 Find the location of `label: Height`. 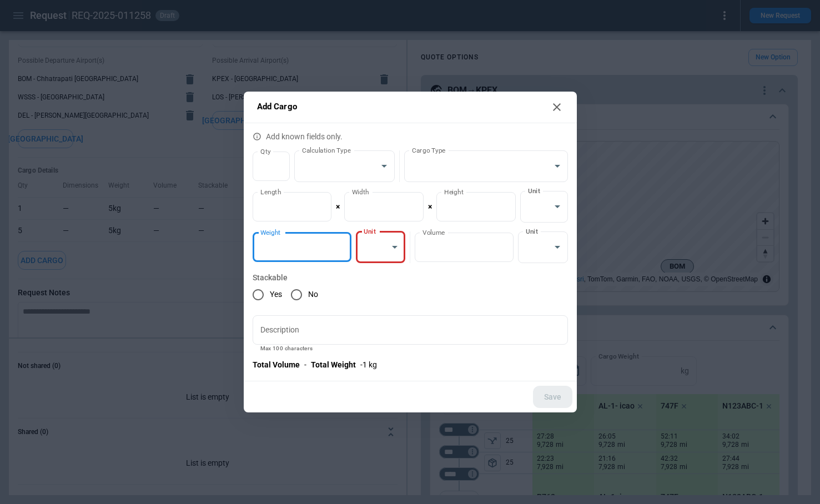

label: Height is located at coordinates (453, 191).